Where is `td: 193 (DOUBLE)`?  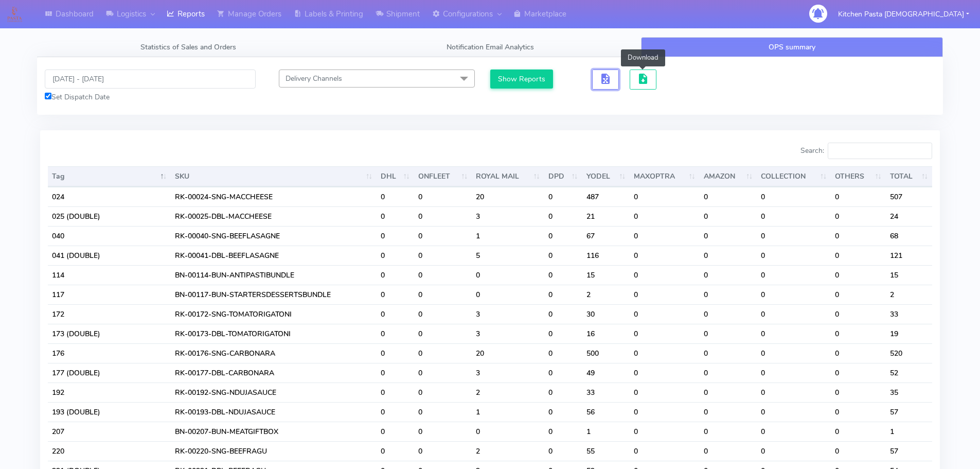
td: 193 (DOUBLE) is located at coordinates (109, 412).